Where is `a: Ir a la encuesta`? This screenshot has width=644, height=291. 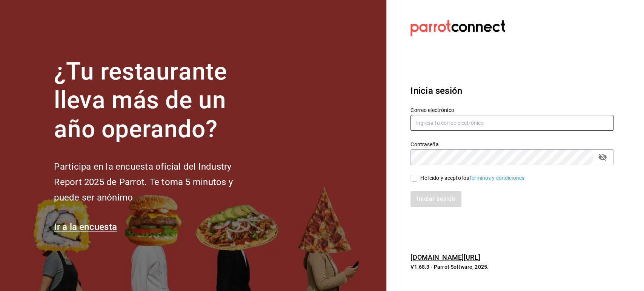 a: Ir a la encuesta is located at coordinates (86, 227).